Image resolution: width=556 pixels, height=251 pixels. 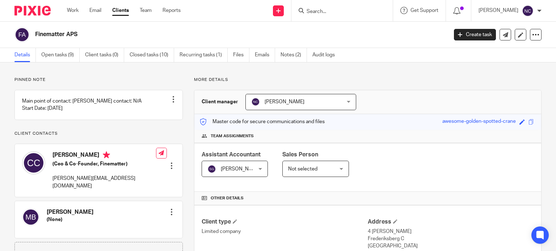 I want to click on h4: Client type, so click(x=284, y=222).